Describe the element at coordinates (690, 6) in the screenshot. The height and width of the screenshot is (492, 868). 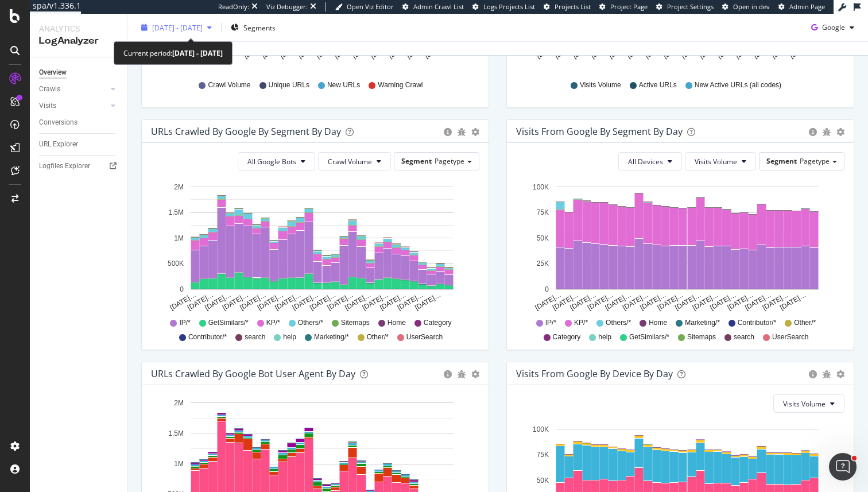
I see `span: Project Settings` at that location.